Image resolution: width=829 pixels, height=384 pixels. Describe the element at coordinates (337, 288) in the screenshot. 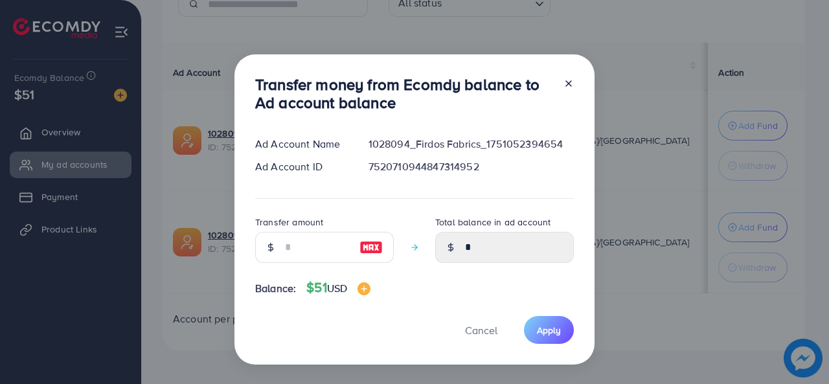

I see `span: USD` at that location.